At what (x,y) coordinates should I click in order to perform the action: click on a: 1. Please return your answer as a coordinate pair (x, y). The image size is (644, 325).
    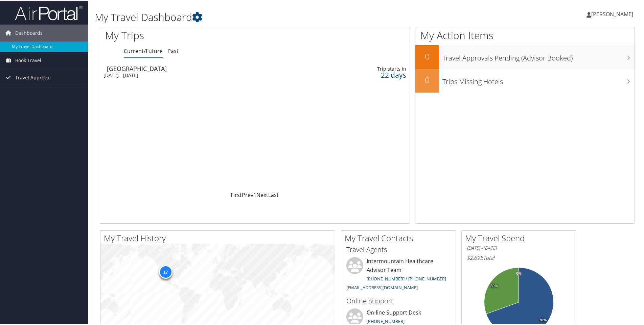
    Looking at the image, I should click on (255, 194).